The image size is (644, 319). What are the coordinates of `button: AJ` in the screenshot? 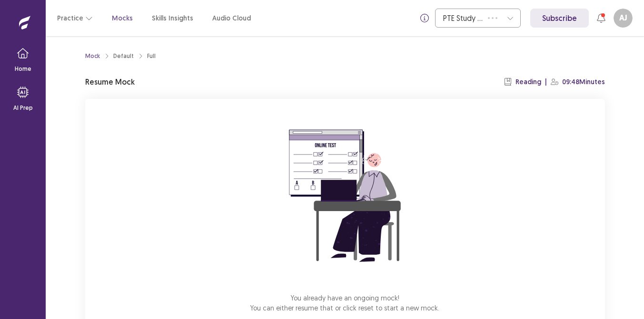 It's located at (623, 18).